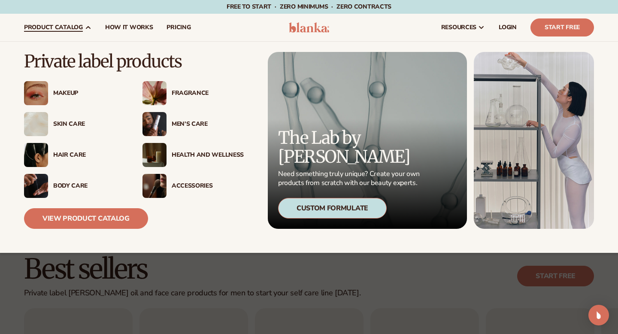 This screenshot has height=334, width=618. I want to click on a: View Product Catalog, so click(86, 218).